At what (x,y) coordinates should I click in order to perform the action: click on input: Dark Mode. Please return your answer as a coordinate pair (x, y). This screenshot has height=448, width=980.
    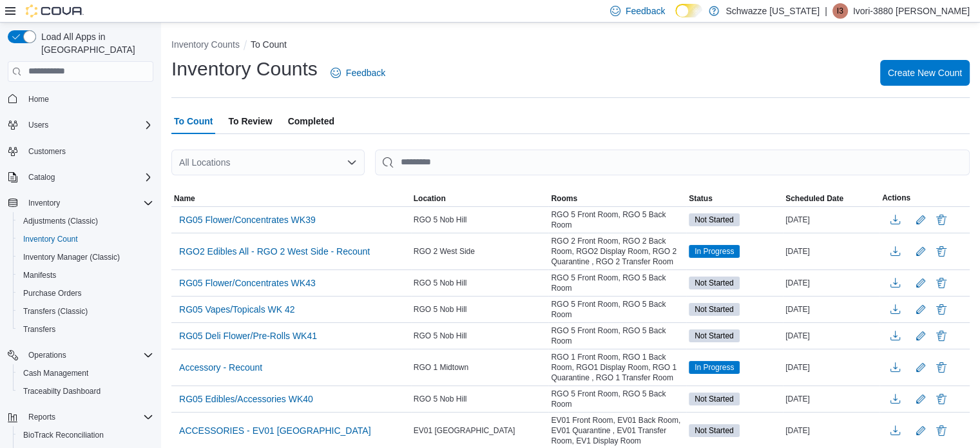
    Looking at the image, I should click on (689, 10).